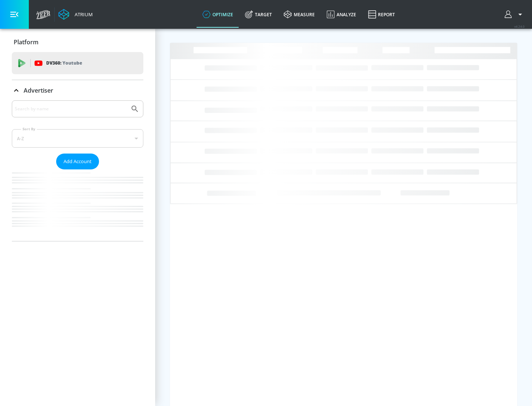 The width and height of the screenshot is (532, 406). Describe the element at coordinates (38, 91) in the screenshot. I see `p: Advertiser` at that location.